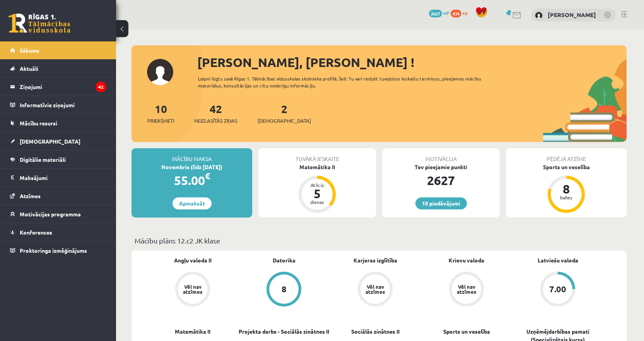 The width and height of the screenshot is (644, 341). What do you see at coordinates (441, 156) in the screenshot?
I see `div: Motivācija` at bounding box center [441, 156].